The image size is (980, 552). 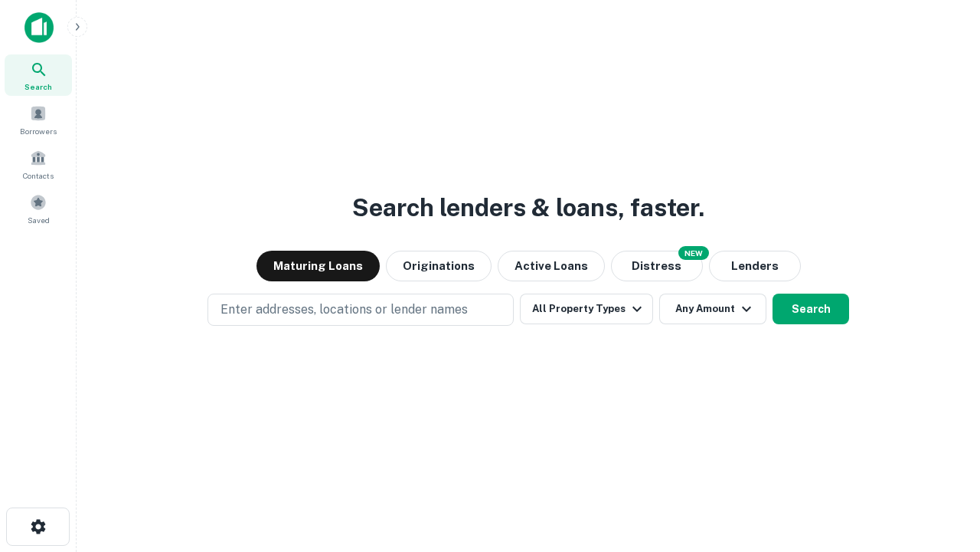 What do you see at coordinates (39, 87) in the screenshot?
I see `span: Search` at bounding box center [39, 87].